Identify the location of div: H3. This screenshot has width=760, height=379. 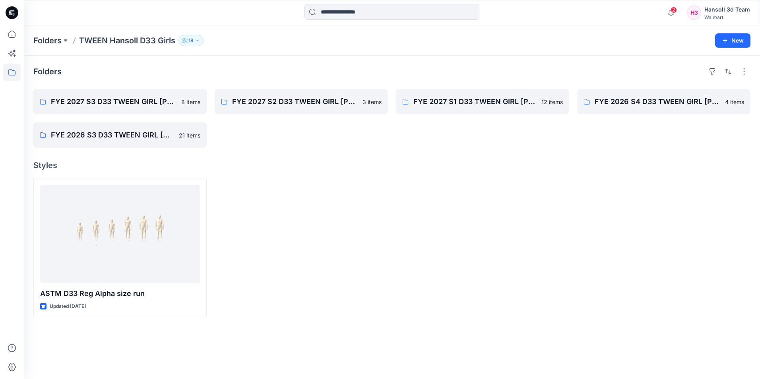
(694, 13).